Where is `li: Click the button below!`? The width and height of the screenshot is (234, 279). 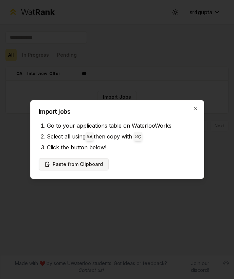
li: Click the button below! is located at coordinates (121, 147).